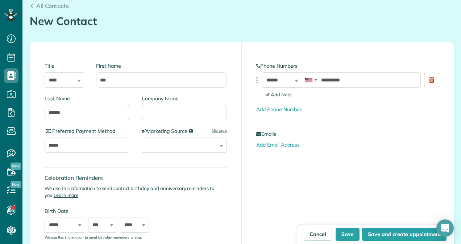  What do you see at coordinates (318, 234) in the screenshot?
I see `a: Cancel` at bounding box center [318, 234].